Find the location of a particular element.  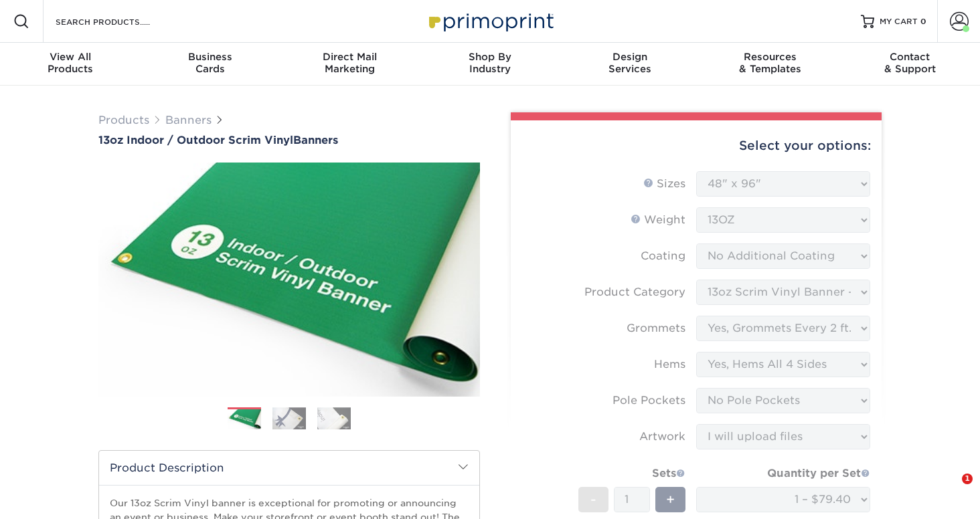

img: Banners 01 is located at coordinates (244, 419).